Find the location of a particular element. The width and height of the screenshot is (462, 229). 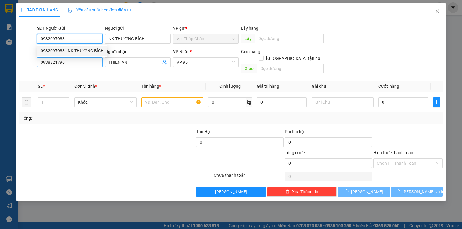

span: Cước hàng is located at coordinates (389, 86).